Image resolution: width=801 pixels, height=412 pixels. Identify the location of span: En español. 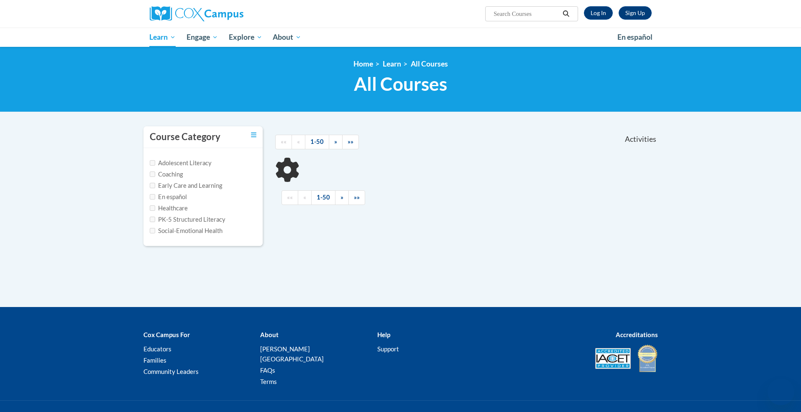
(635, 37).